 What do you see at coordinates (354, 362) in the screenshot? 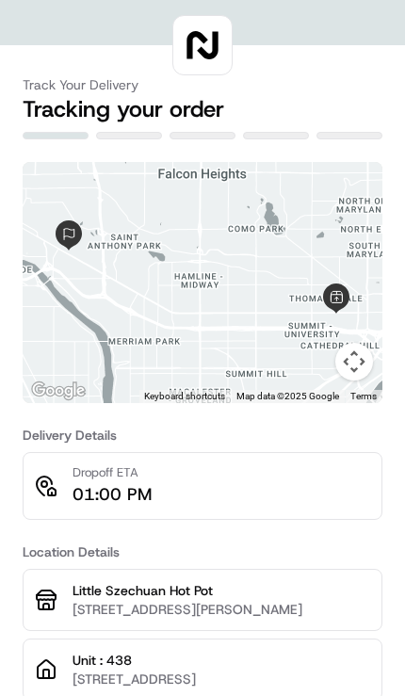
I see `button: Map camera controls` at bounding box center [354, 362].